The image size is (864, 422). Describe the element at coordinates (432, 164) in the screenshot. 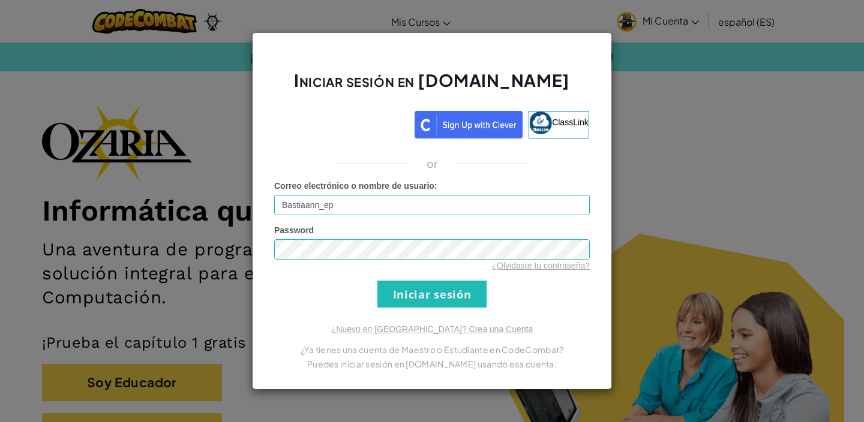

I see `p: or` at that location.